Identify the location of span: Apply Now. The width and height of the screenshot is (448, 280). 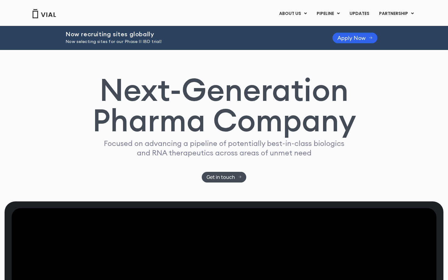
(351, 38).